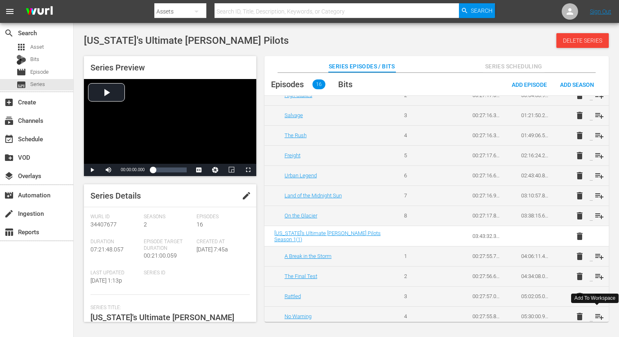 This screenshot has height=337, width=619. What do you see at coordinates (487, 135) in the screenshot?
I see `td: 00:27:16.323` at bounding box center [487, 135].